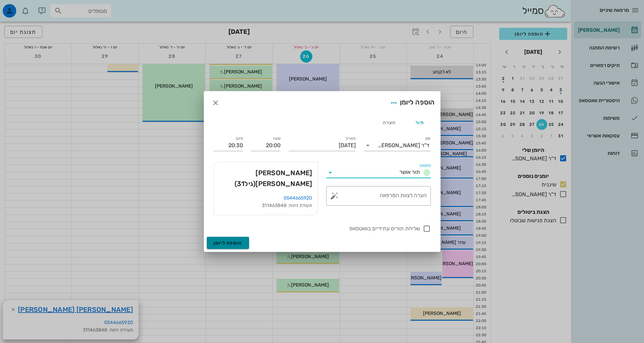 This screenshot has height=343, width=644. I want to click on div: סטטוסתור אושר, so click(378, 173).